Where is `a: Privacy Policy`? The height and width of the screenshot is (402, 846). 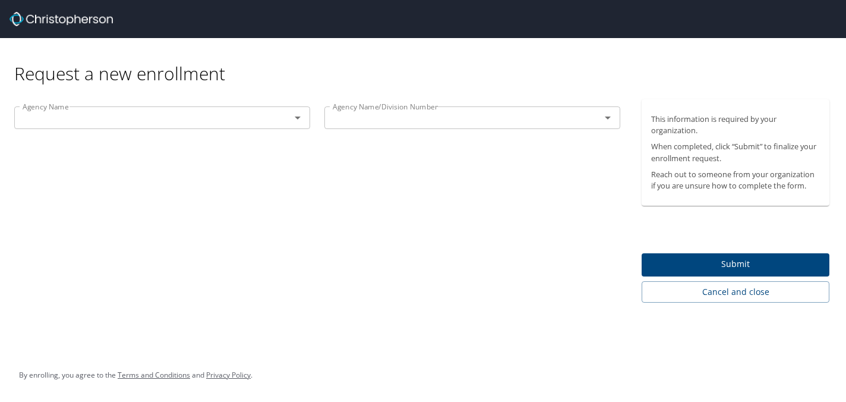 a: Privacy Policy is located at coordinates (228, 374).